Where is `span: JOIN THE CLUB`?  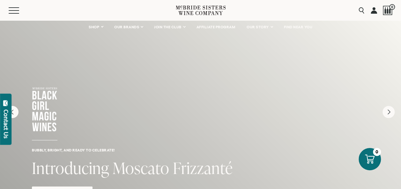 span: JOIN THE CLUB is located at coordinates (168, 27).